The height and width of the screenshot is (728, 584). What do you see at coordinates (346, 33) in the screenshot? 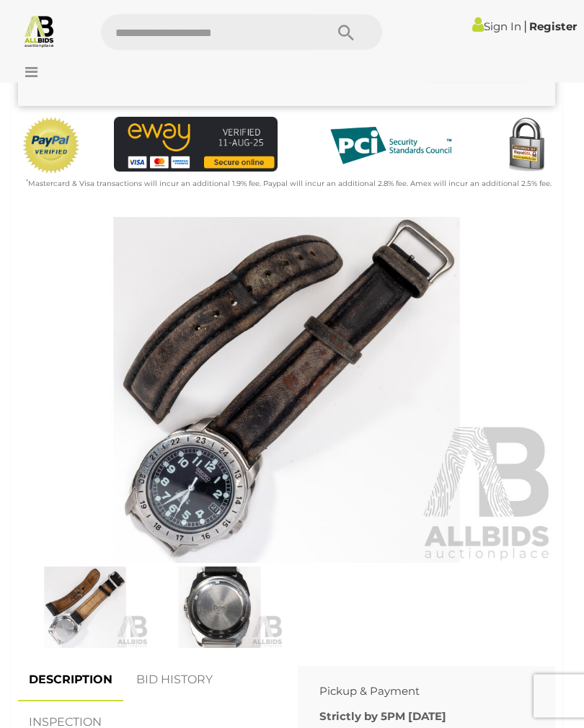
I see `button: Search` at bounding box center [346, 33].